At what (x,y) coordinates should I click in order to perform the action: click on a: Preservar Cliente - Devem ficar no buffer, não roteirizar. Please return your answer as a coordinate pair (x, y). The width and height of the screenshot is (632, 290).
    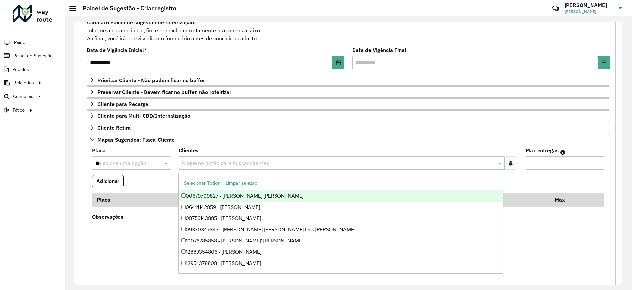
    Looking at the image, I should click on (349, 92).